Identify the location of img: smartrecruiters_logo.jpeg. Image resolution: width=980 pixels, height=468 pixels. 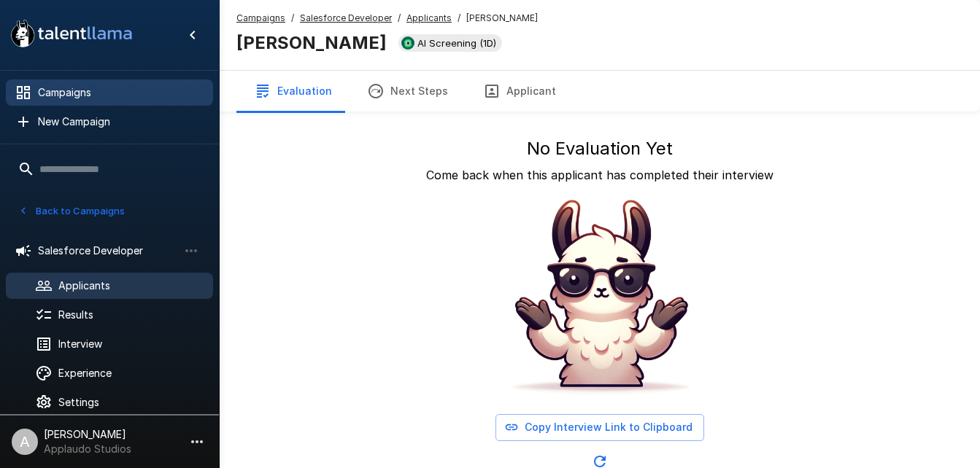
(408, 43).